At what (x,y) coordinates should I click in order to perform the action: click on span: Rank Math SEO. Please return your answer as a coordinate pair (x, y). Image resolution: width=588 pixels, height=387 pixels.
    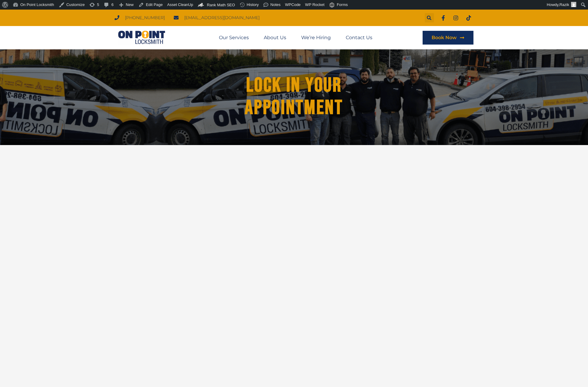
    Looking at the image, I should click on (221, 5).